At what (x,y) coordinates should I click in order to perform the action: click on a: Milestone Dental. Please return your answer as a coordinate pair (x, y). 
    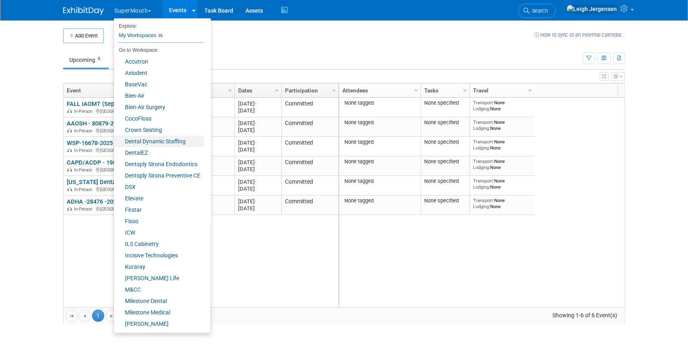
    Looking at the image, I should click on (159, 301).